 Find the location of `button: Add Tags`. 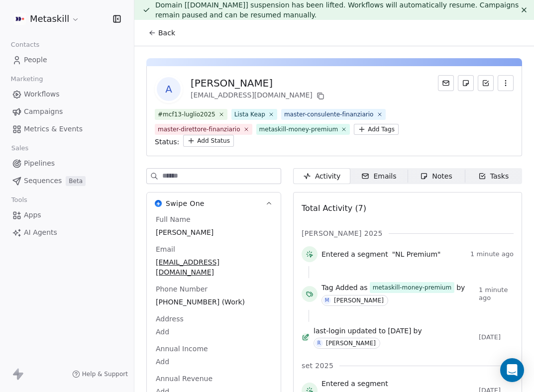

button: Add Tags is located at coordinates (377, 129).